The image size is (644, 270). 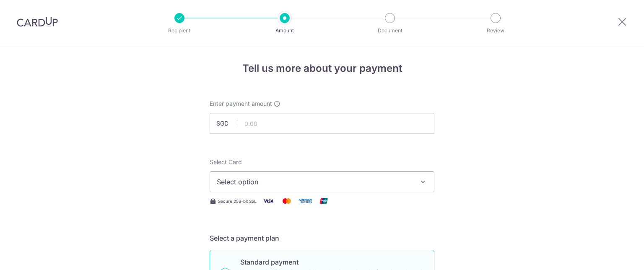 What do you see at coordinates (268, 201) in the screenshot?
I see `img: Visa` at bounding box center [268, 201].